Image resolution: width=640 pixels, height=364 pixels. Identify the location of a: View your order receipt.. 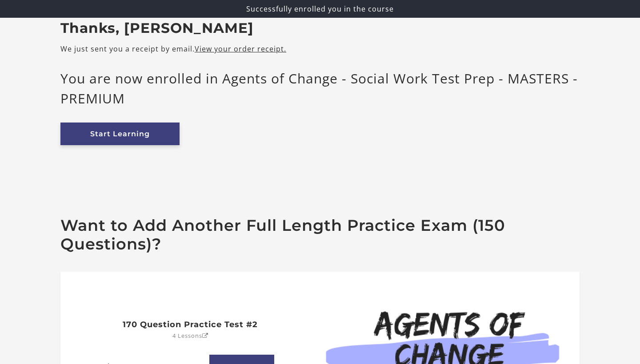
(241, 49).